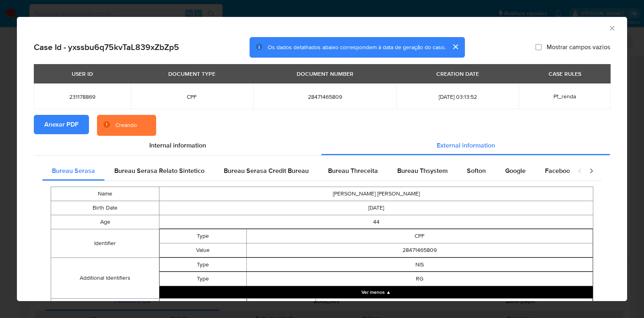 The width and height of the screenshot is (644, 318). What do you see at coordinates (266, 171) in the screenshot?
I see `span: Bureau Serasa Credit Bureau` at bounding box center [266, 171].